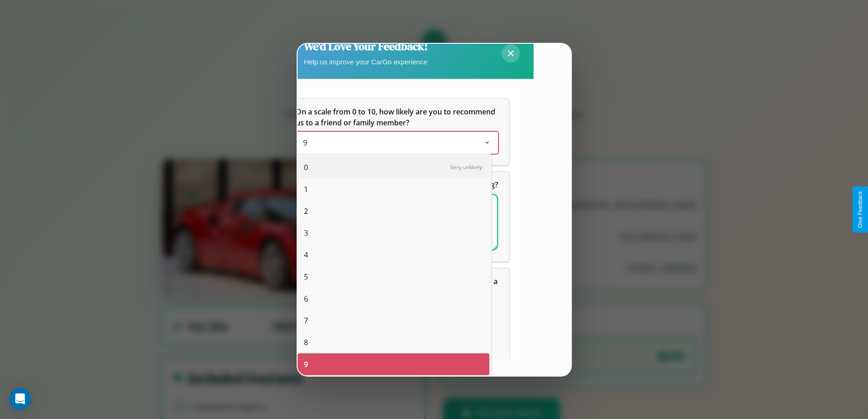 This screenshot has width=868, height=419. Describe the element at coordinates (393, 255) in the screenshot. I see `div: 4` at that location.